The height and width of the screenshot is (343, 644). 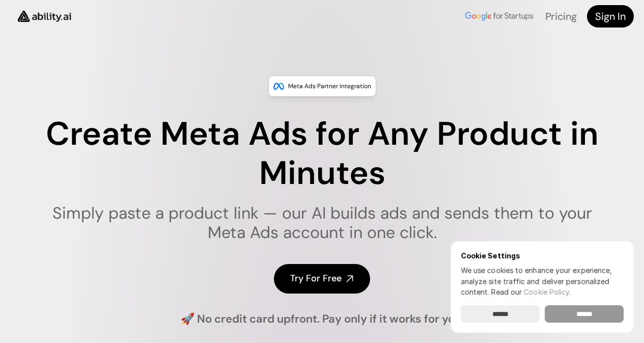 What do you see at coordinates (542, 281) in the screenshot?
I see `p: We use cookies to enhance your experience, analyze site traffic and deliver personalized content.` at bounding box center [542, 281].